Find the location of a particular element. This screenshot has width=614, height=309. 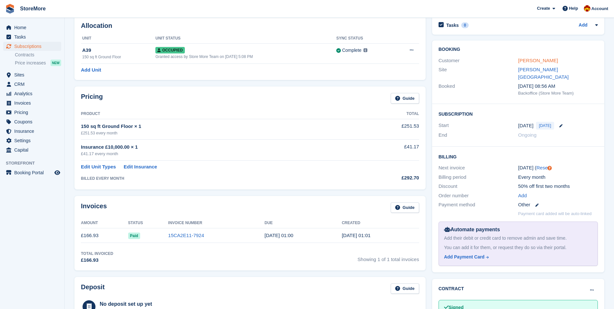

div: Billing period is located at coordinates (478, 177).